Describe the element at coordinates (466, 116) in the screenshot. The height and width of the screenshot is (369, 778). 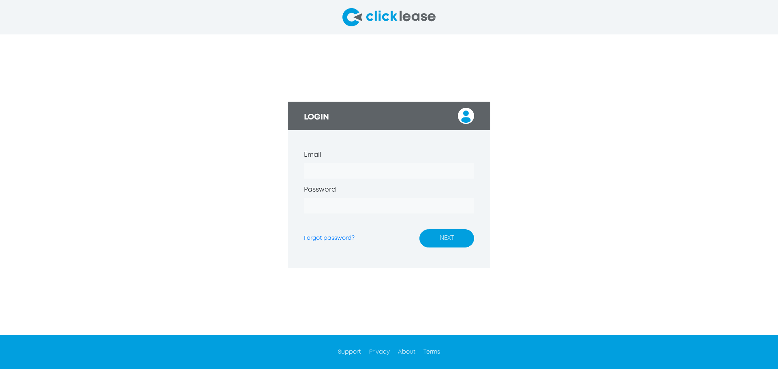
I see `img: login_user.svg` at that location.